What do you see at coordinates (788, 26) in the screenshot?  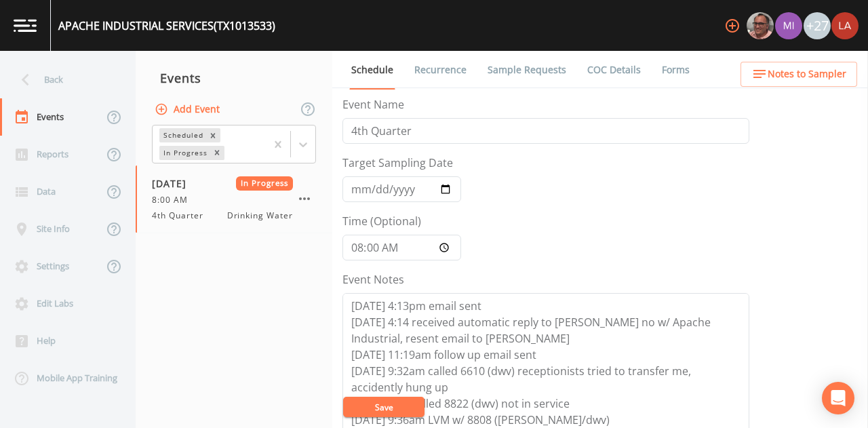 I see `img: a1ea4ff7c53760f38bef77ef7c6649bf` at bounding box center [788, 26].